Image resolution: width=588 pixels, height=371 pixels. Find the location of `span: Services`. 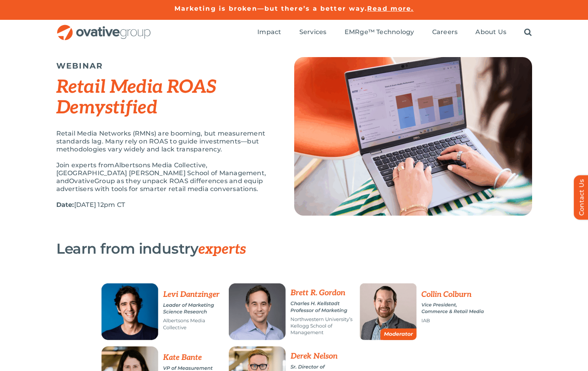

span: Services is located at coordinates (313, 32).